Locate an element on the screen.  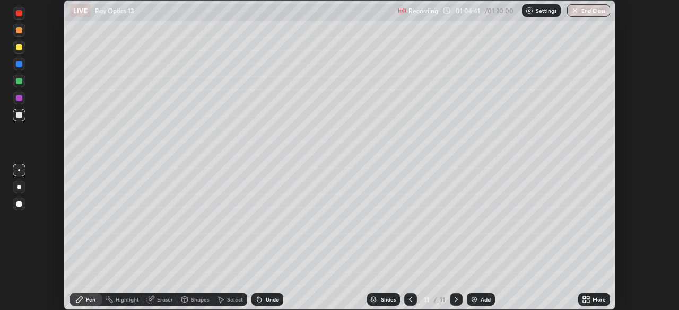
p: LIVE is located at coordinates (80, 11).